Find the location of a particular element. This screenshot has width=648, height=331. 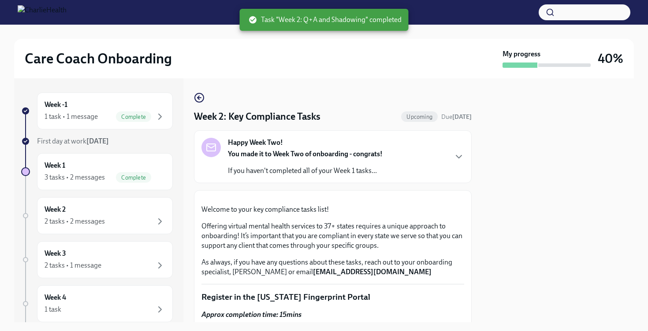

a: Week 13 tasks • 2 messagesComplete is located at coordinates (97, 172).